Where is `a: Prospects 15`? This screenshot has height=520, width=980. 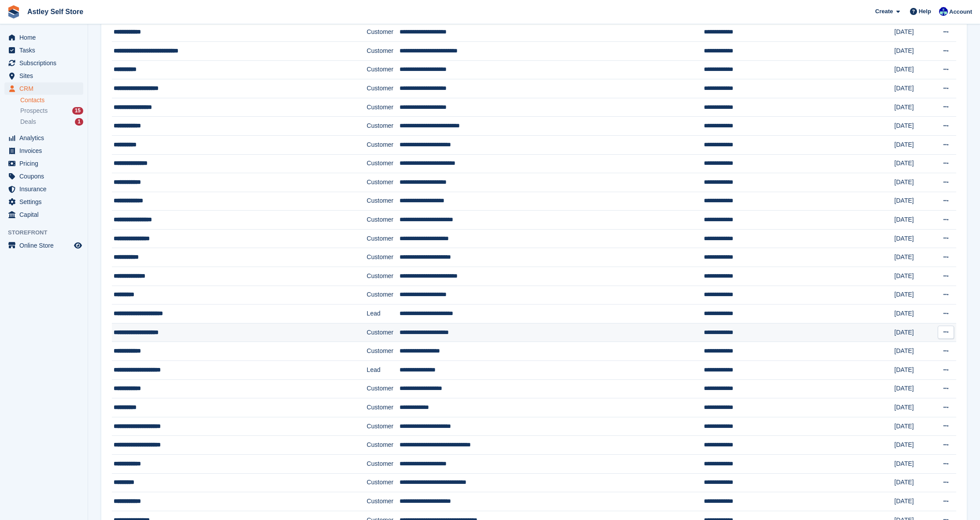 a: Prospects 15 is located at coordinates (52, 111).